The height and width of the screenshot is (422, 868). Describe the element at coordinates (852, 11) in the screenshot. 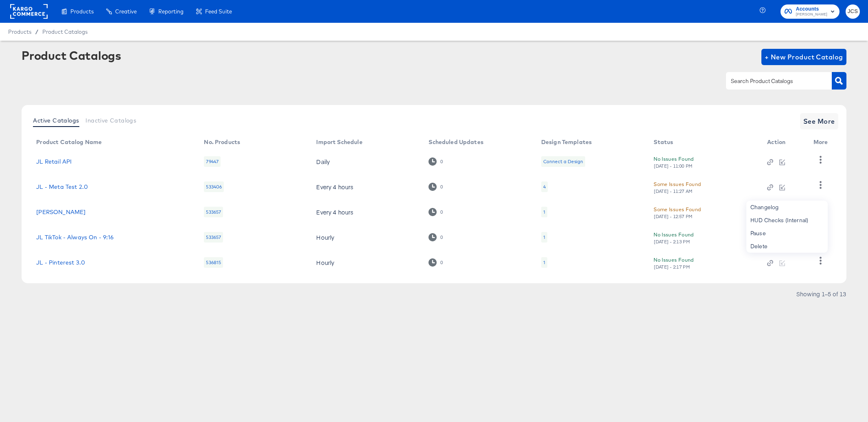

I see `span: JCS` at that location.